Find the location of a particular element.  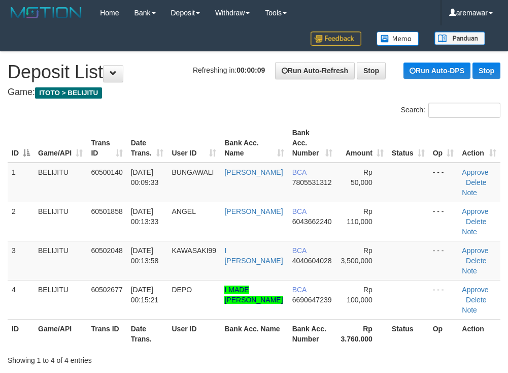

span: Copy 7805531312 to clipboard is located at coordinates (312, 182).